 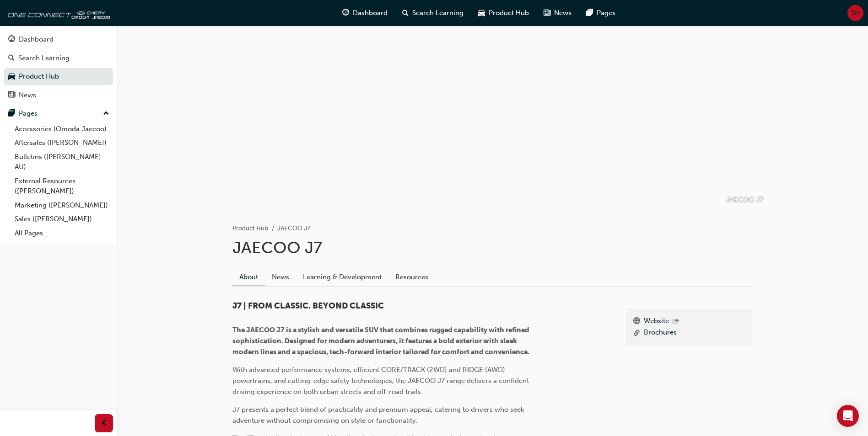 I want to click on div: Open Intercom Messenger, so click(x=847, y=416).